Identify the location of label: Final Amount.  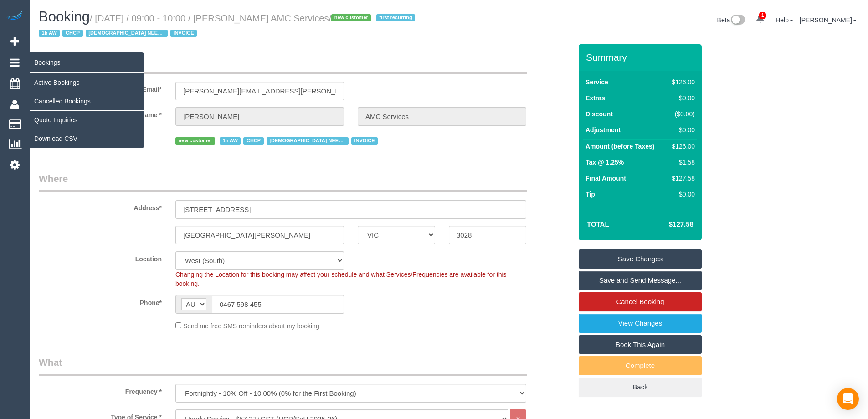
(605, 178).